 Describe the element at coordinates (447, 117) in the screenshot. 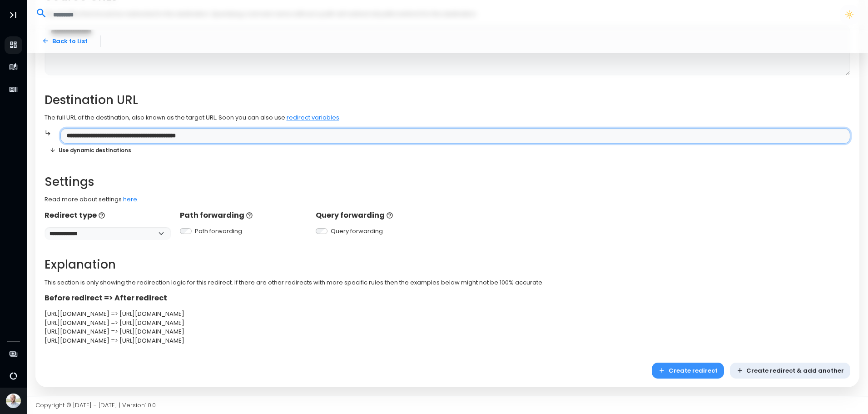

I see `p: The full URL of the destination, also known as the target URL. Soon you can also use .` at that location.